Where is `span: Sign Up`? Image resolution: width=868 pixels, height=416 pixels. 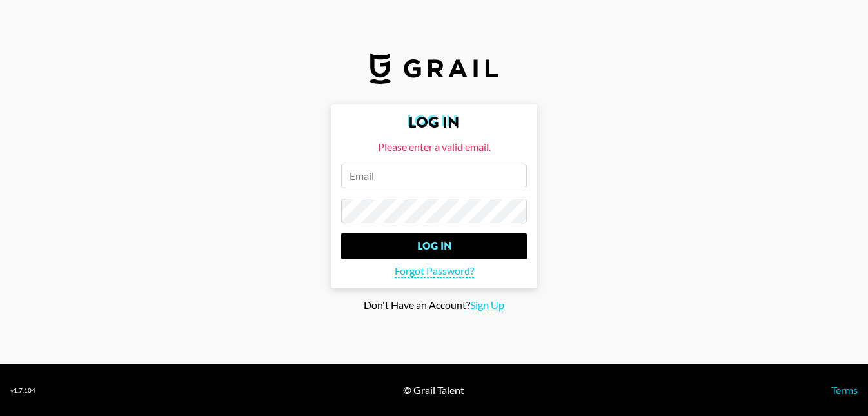
span: Sign Up is located at coordinates (487, 305).